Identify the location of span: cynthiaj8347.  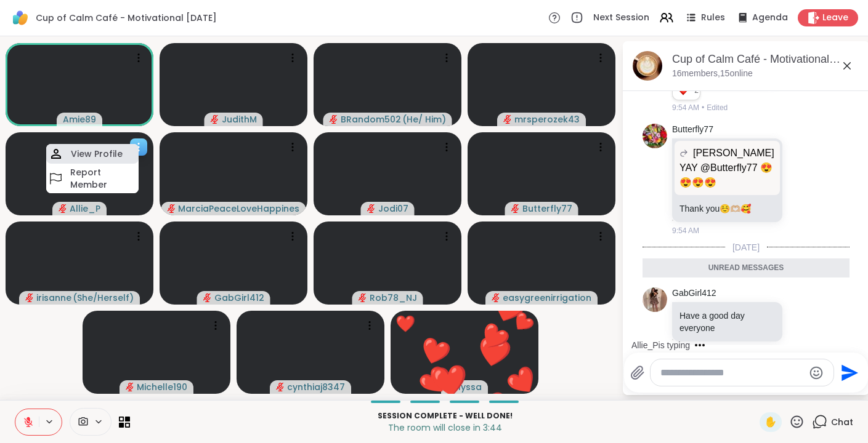
(316, 387).